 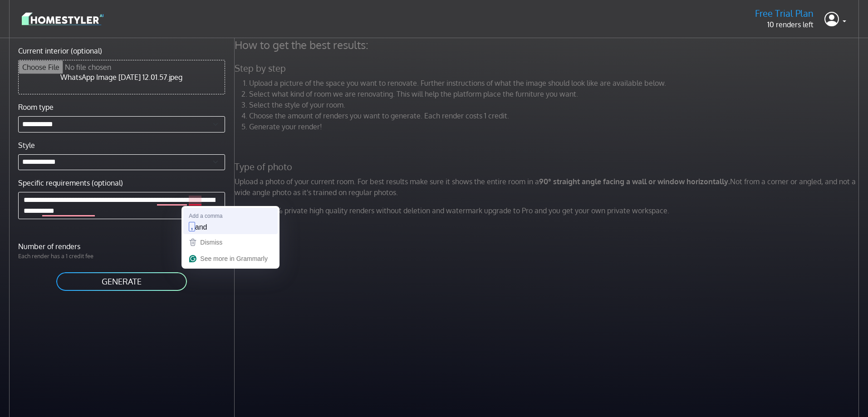 What do you see at coordinates (62, 19) in the screenshot?
I see `img: logo-3de290ba35641baa71223ecac5eacb59cb85b4c7fdf211dc9aaecaaee71ea2f8.svg` at bounding box center [62, 19].